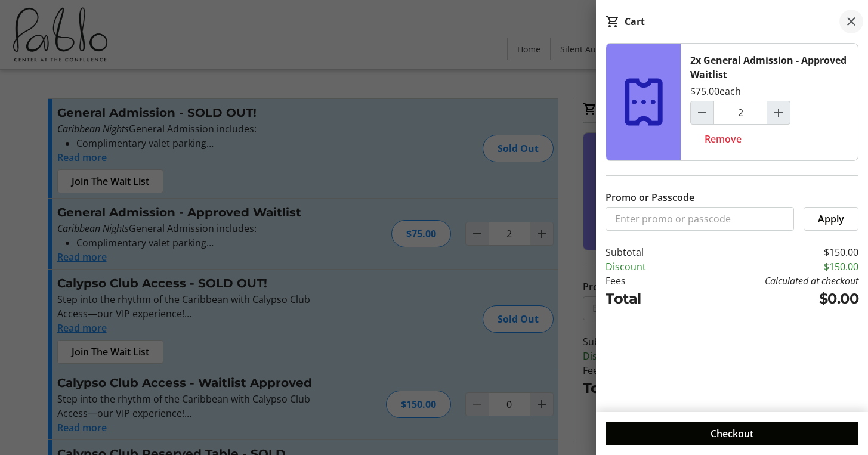 This screenshot has height=455, width=868. What do you see at coordinates (769, 68) in the screenshot?
I see `div: 2x General Admission - Approved Waitlist` at bounding box center [769, 68].